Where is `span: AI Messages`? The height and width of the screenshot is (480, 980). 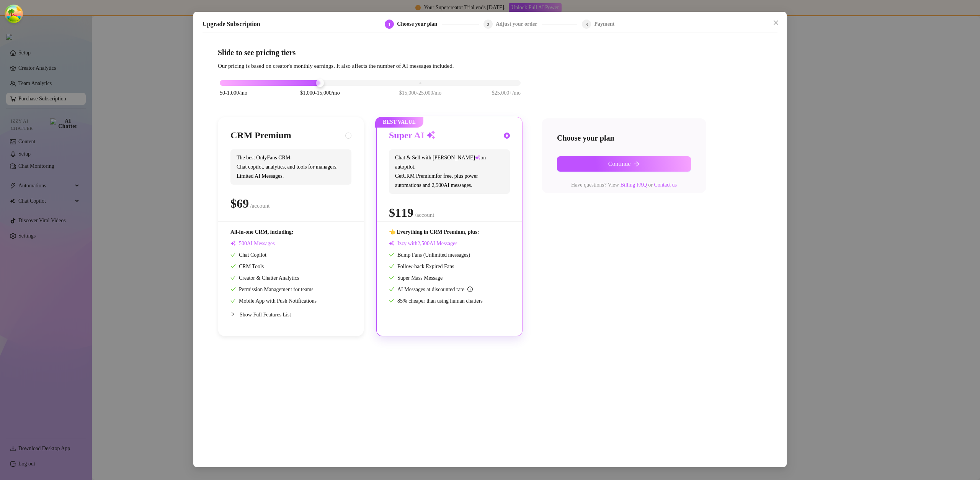 span: AI Messages is located at coordinates (253, 243).